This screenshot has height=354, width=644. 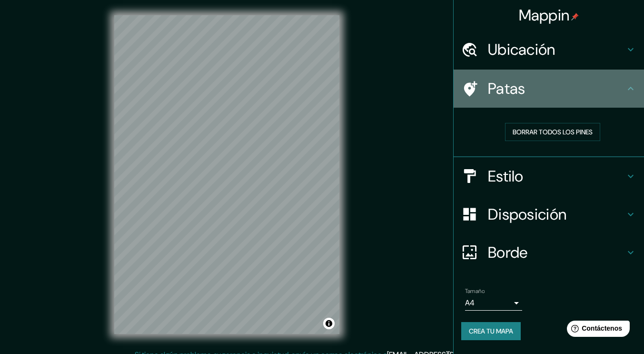 What do you see at coordinates (491, 331) in the screenshot?
I see `font: Crea tu mapa` at bounding box center [491, 331].